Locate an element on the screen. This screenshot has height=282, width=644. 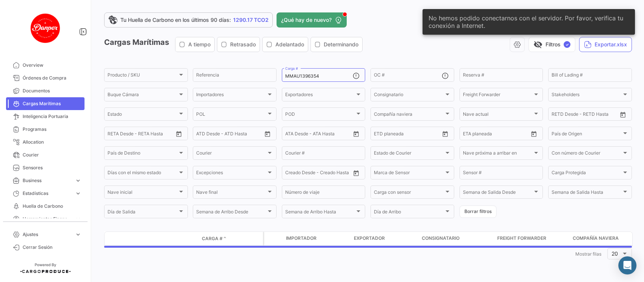
span: Exportadores is located at coordinates (320, 96).